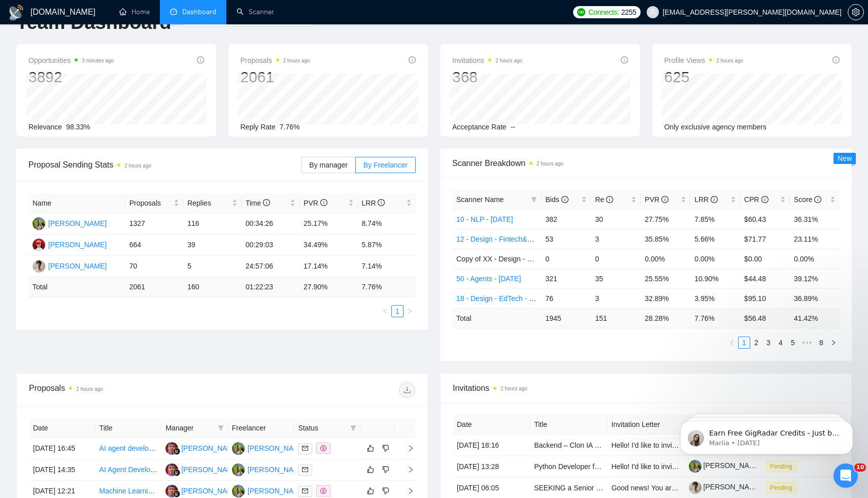 This screenshot has height=498, width=868. What do you see at coordinates (177, 472) in the screenshot?
I see `img: gigradar-bm.png` at bounding box center [177, 472].